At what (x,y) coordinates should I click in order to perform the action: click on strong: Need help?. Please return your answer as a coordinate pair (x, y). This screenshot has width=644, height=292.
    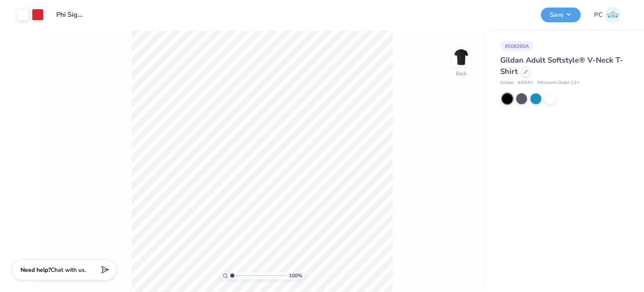
    Looking at the image, I should click on (35, 270).